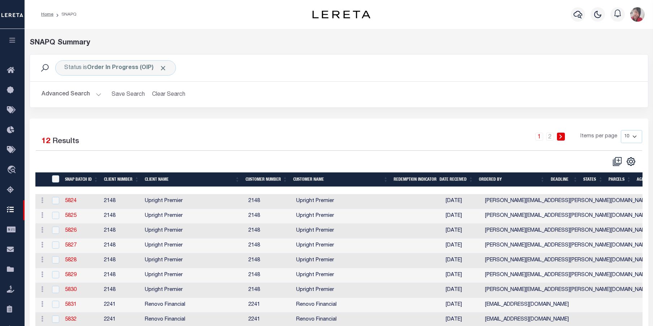 The height and width of the screenshot is (326, 653). Describe the element at coordinates (564, 179) in the screenshot. I see `th: Deadline: activate to sort column ascending` at that location.